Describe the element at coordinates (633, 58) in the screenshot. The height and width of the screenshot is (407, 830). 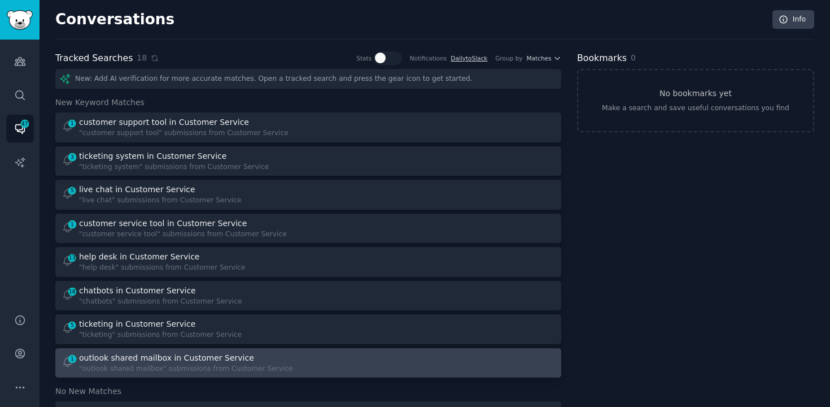
I see `span: 0` at that location.